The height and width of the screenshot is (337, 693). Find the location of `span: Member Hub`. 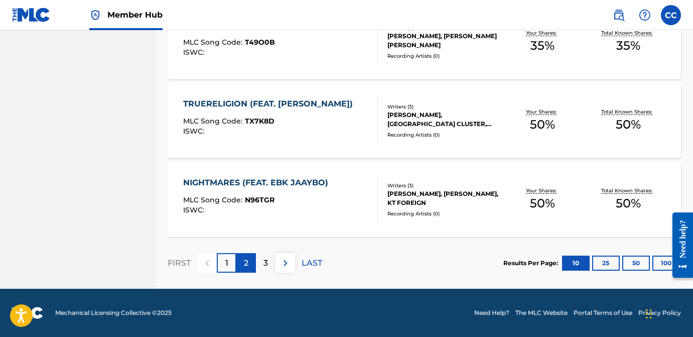

span: Member Hub is located at coordinates (135, 15).